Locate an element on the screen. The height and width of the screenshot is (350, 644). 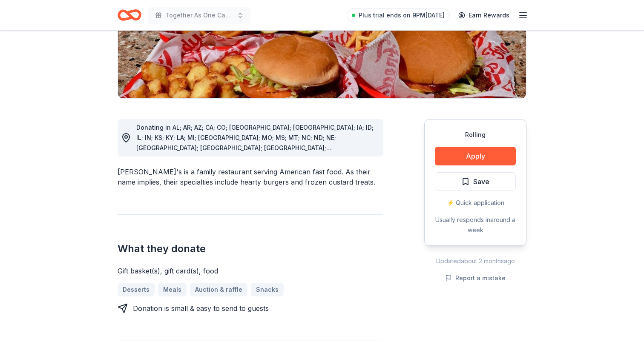
button: Together As One Camp 2025 is located at coordinates (199, 15).